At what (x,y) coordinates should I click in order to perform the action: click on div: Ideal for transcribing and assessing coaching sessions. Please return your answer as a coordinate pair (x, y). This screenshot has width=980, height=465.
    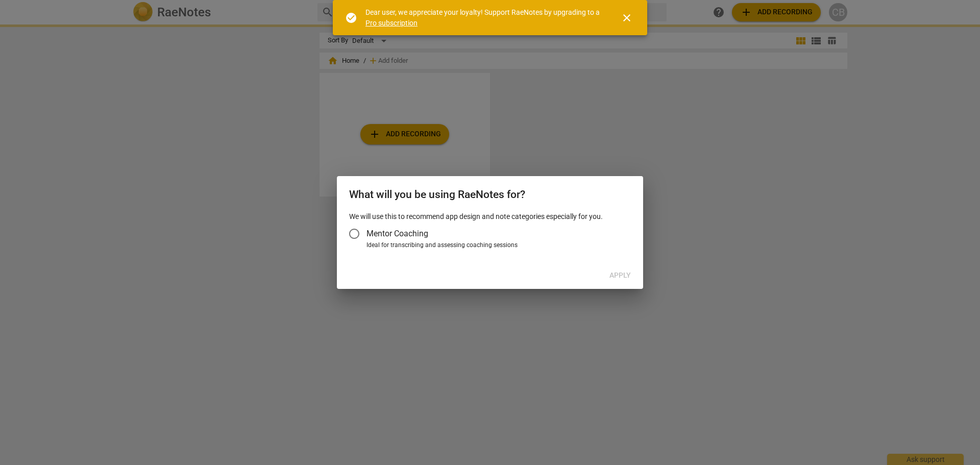
    Looking at the image, I should click on (497, 246).